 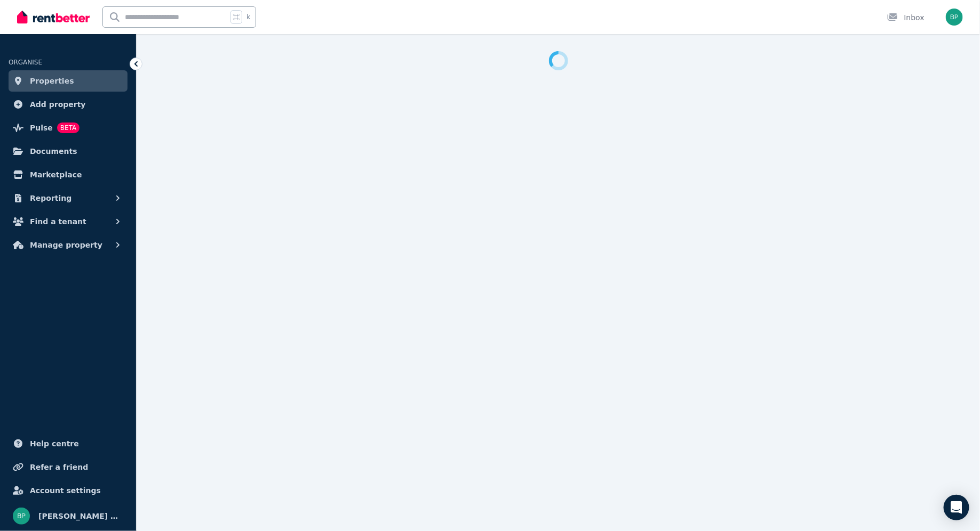 What do you see at coordinates (67, 199) in the screenshot?
I see `button: Reporting` at bounding box center [67, 199].